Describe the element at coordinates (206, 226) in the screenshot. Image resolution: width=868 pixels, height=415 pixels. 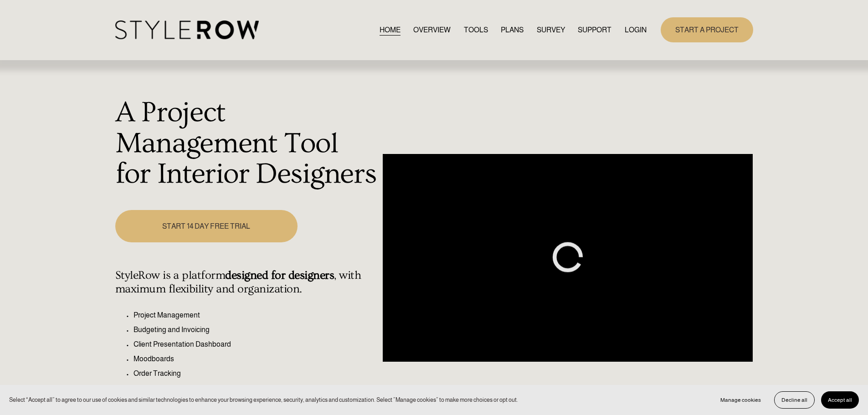
I see `a: START 14 DAY FREE TRIAL` at that location.